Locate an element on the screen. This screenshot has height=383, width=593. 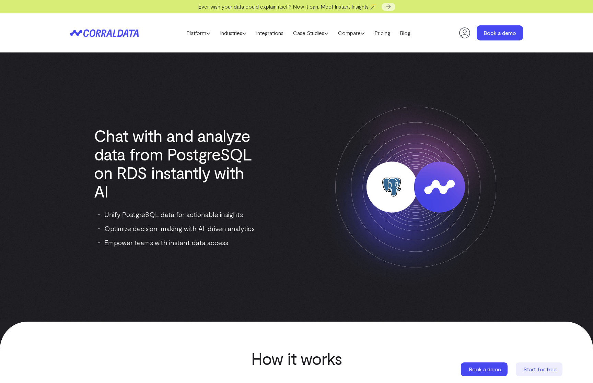
li: Optimize decision-making with AI-driven analytics is located at coordinates (179, 228).